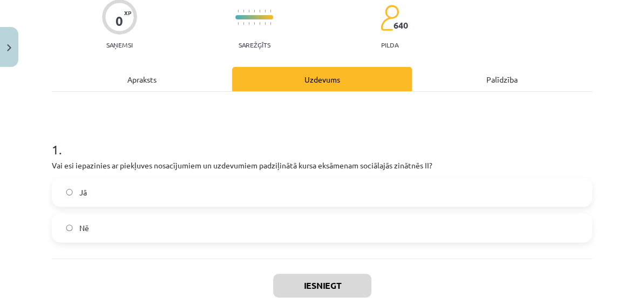 The height and width of the screenshot is (298, 644). Describe the element at coordinates (127, 12) in the screenshot. I see `span: XP` at that location.